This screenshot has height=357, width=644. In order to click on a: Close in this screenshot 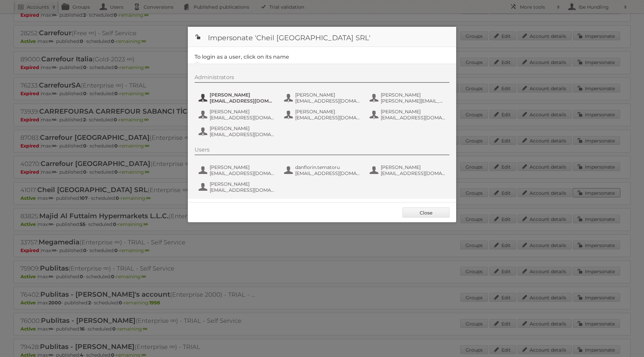, I will do `click(426, 213)`.